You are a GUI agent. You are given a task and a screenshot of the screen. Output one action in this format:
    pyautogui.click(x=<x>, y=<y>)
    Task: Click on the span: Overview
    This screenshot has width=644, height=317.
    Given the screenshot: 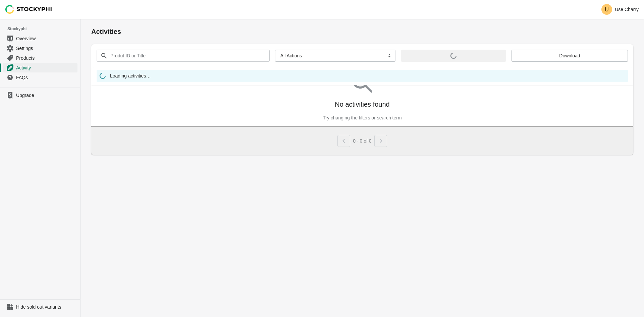 What is the action you would take?
    pyautogui.click(x=46, y=39)
    